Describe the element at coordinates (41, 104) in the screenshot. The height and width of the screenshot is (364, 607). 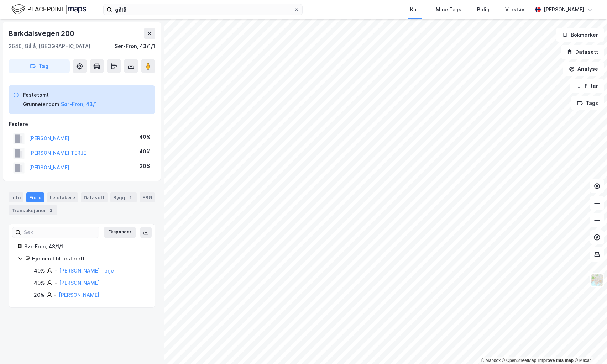
I see `div: Grunneiendom` at that location.